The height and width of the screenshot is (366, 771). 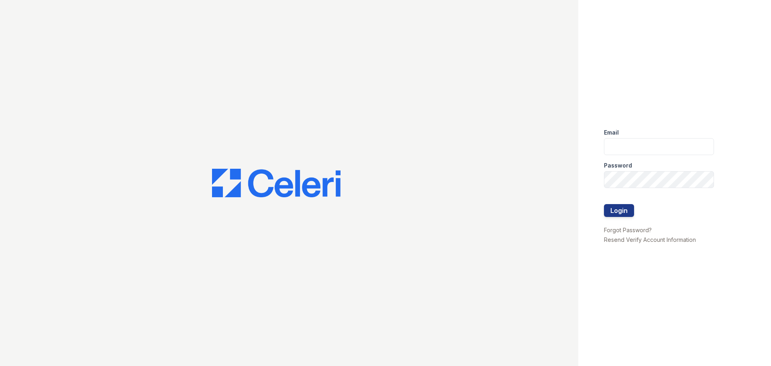 What do you see at coordinates (611, 133) in the screenshot?
I see `label: Email` at bounding box center [611, 133].